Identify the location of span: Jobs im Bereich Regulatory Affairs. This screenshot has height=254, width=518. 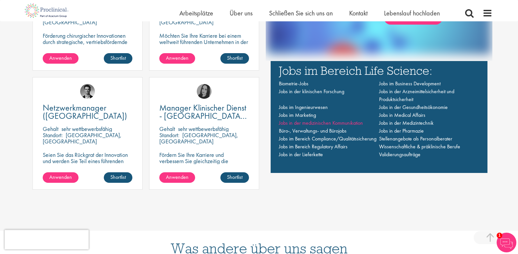
(313, 147).